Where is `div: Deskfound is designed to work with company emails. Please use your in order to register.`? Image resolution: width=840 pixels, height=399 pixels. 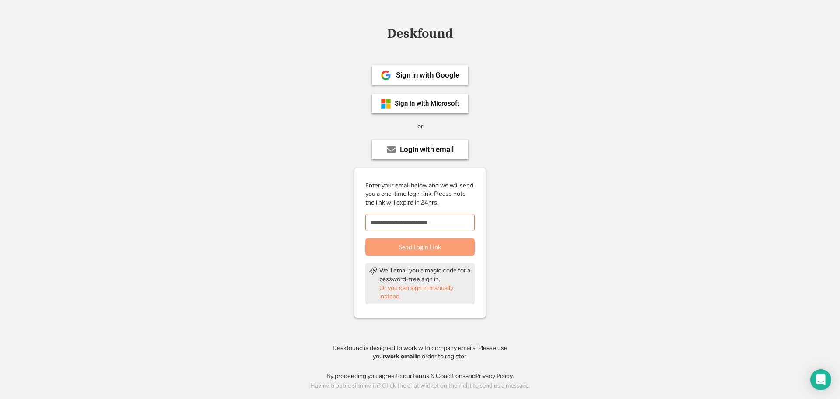
div: Deskfound is designed to work with company emails. Please use your in order to register. is located at coordinates (420, 352).